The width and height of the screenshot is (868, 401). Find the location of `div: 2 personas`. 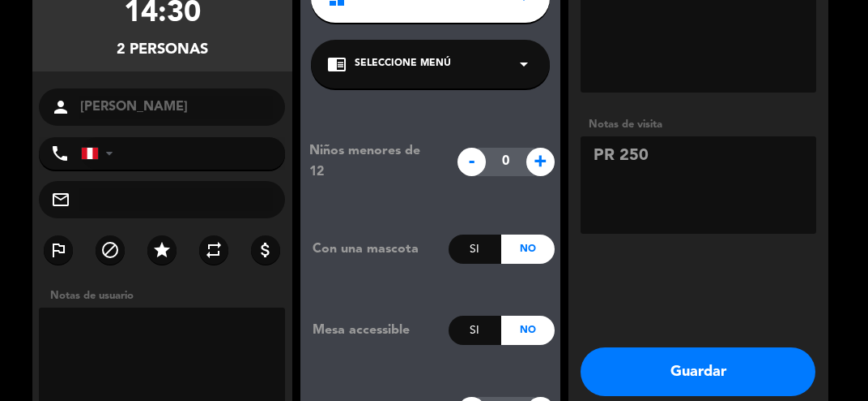

div: 2 personas is located at coordinates (162, 49).